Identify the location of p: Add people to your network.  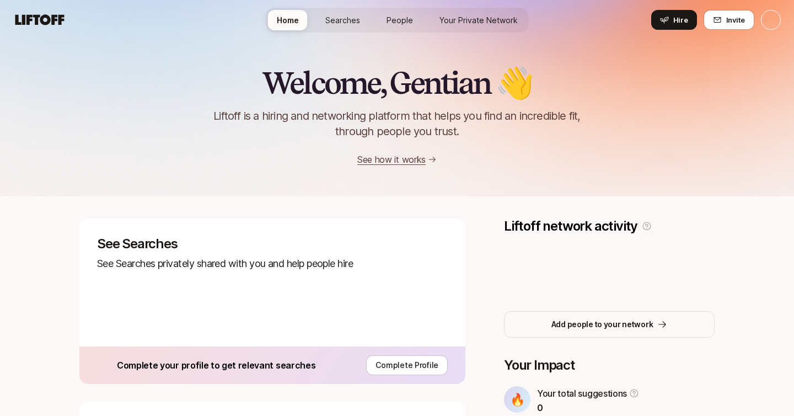
(602, 324).